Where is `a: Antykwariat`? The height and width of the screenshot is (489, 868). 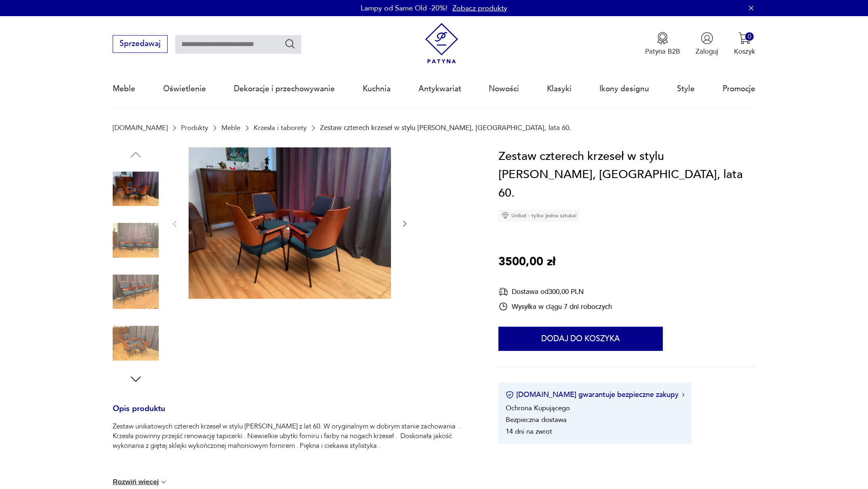 a: Antykwariat is located at coordinates (440, 89).